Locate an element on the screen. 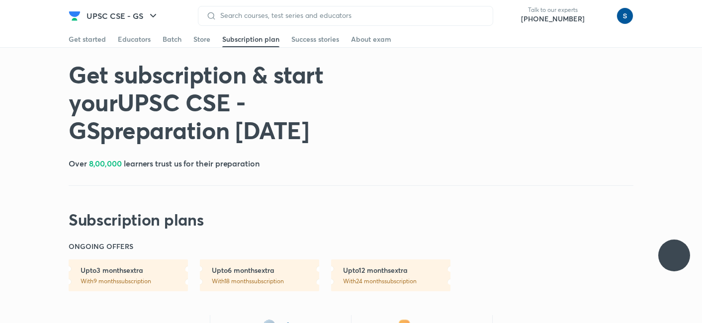  p: With 24 months subscription is located at coordinates (397, 281).